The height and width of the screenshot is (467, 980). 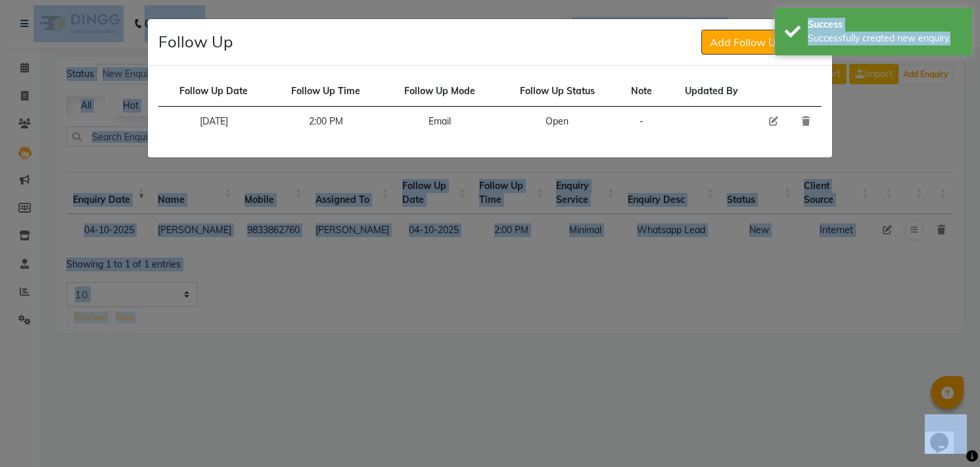 What do you see at coordinates (557, 121) in the screenshot?
I see `td: Open` at bounding box center [557, 121].